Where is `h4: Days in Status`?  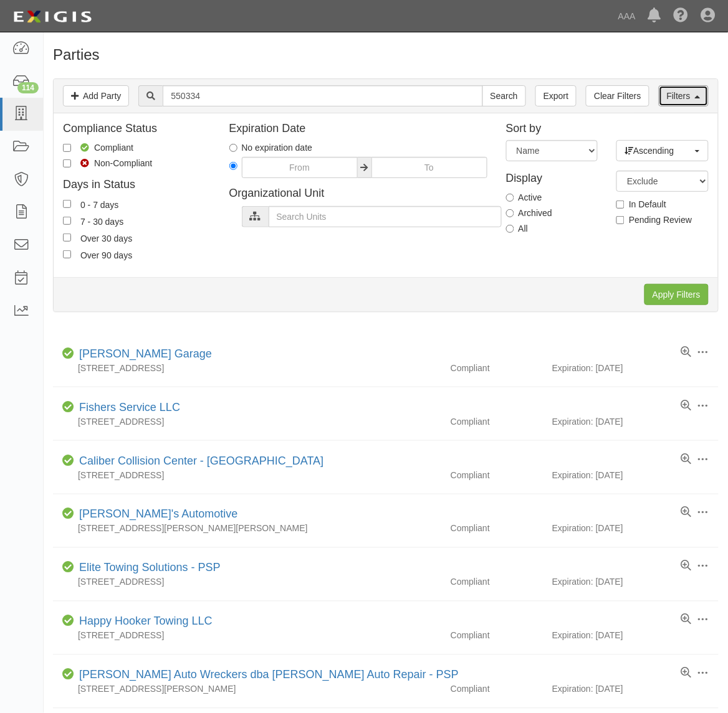 h4: Days in Status is located at coordinates (137, 185).